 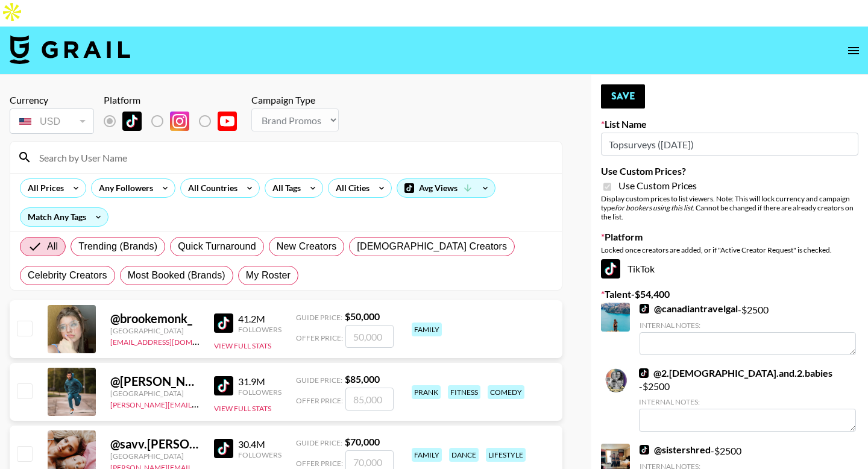 I want to click on div: All Cities, so click(x=350, y=188).